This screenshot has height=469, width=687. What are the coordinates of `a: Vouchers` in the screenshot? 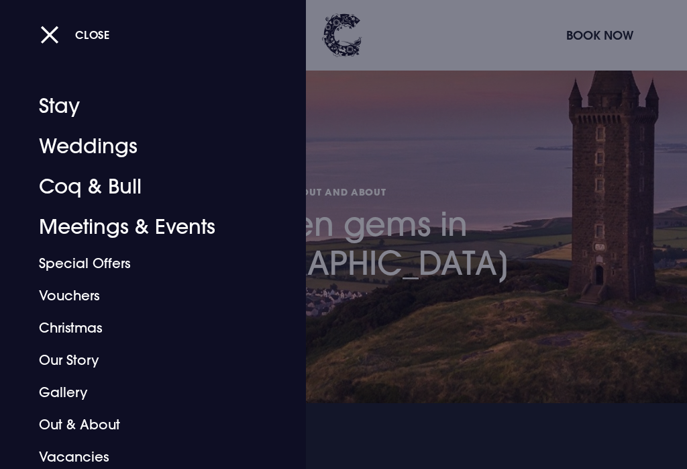 It's located at (145, 295).